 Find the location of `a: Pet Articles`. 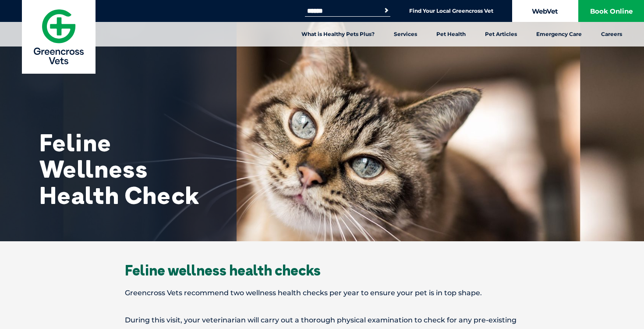

a: Pet Articles is located at coordinates (500, 35).